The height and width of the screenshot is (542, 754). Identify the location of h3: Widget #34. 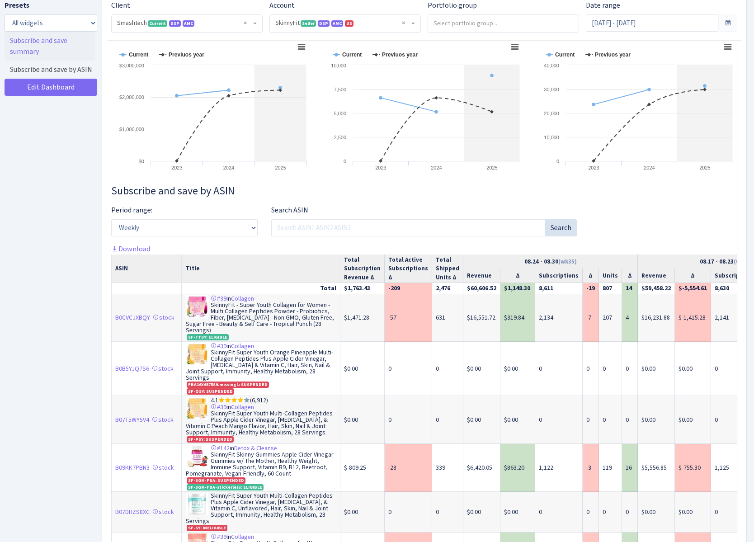
(424, 191).